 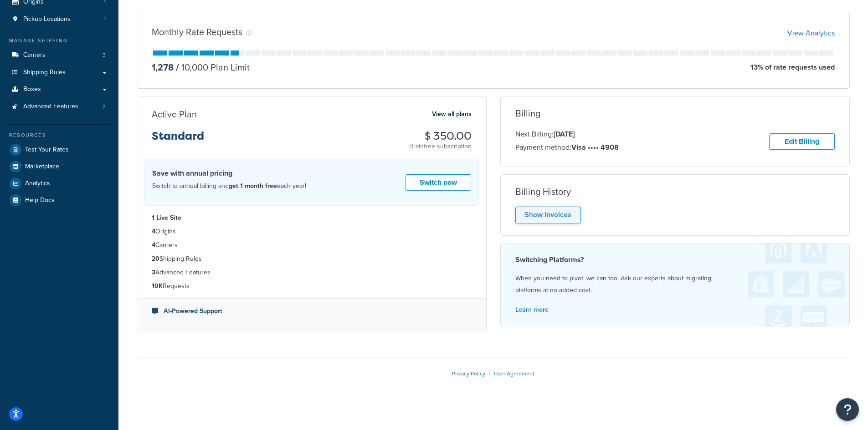 I want to click on p: 13 % of rate requests used, so click(x=793, y=67).